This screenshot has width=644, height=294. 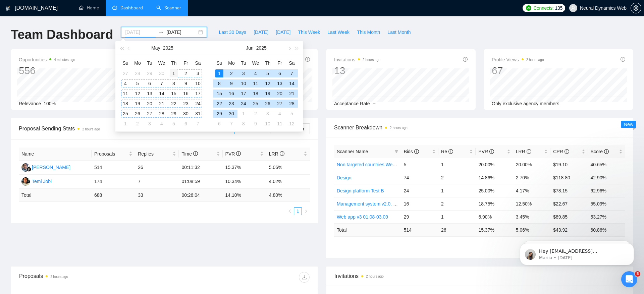 What do you see at coordinates (150, 74) in the screenshot?
I see `td: 2025-04-29` at bounding box center [150, 74].